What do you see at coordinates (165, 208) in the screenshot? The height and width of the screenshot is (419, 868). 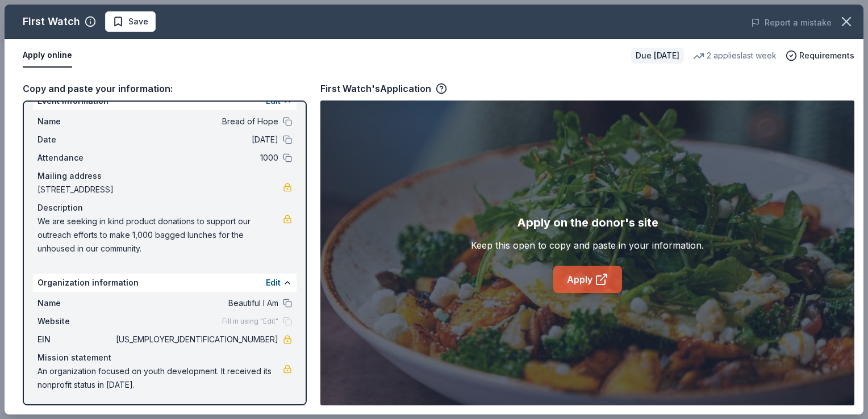 I see `div: Description` at bounding box center [165, 208].